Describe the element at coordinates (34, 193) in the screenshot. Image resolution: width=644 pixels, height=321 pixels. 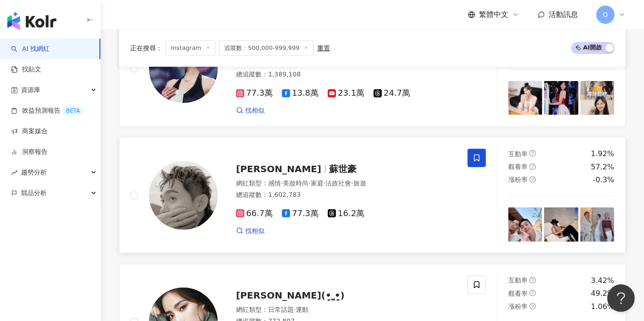
I see `span: 競品分析` at that location.